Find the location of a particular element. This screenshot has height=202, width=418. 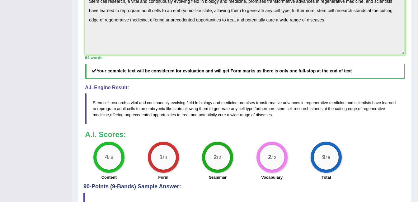

span: reprogram is located at coordinates (106, 109).